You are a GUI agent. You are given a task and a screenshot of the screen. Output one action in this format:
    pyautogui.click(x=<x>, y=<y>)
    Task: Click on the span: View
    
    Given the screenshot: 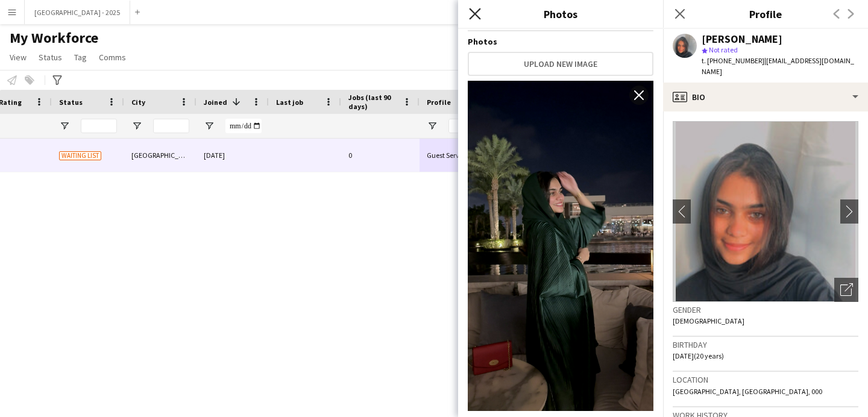 What is the action you would take?
    pyautogui.click(x=18, y=57)
    